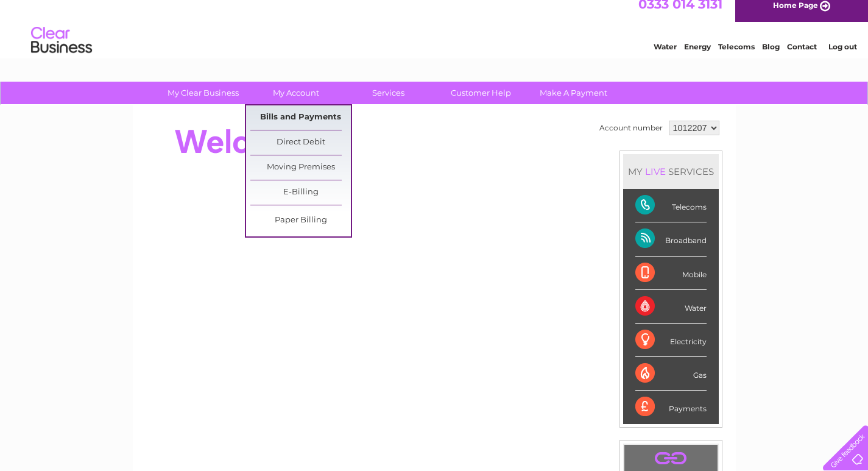  Describe the element at coordinates (61, 50) in the screenshot. I see `img: logo.png` at that location.